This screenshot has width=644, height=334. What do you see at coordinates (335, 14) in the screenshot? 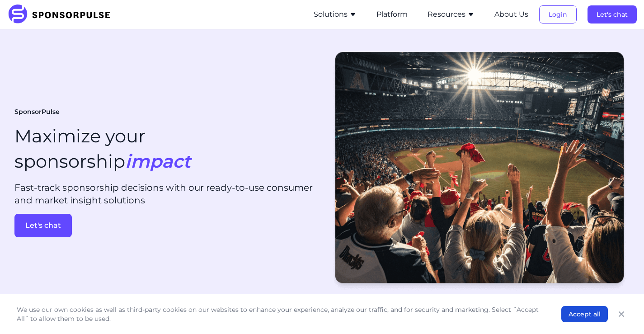
I see `button: Solutions` at bounding box center [335, 14].